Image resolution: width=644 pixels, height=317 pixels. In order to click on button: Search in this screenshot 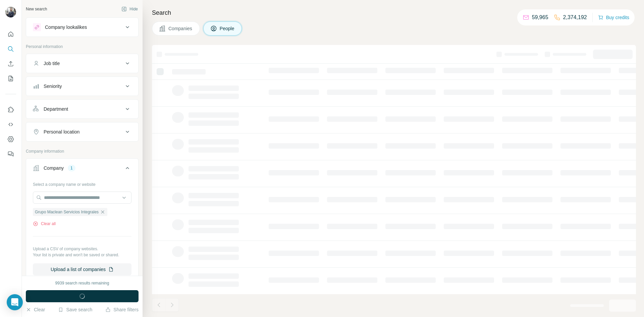, I will do `click(11, 49)`.